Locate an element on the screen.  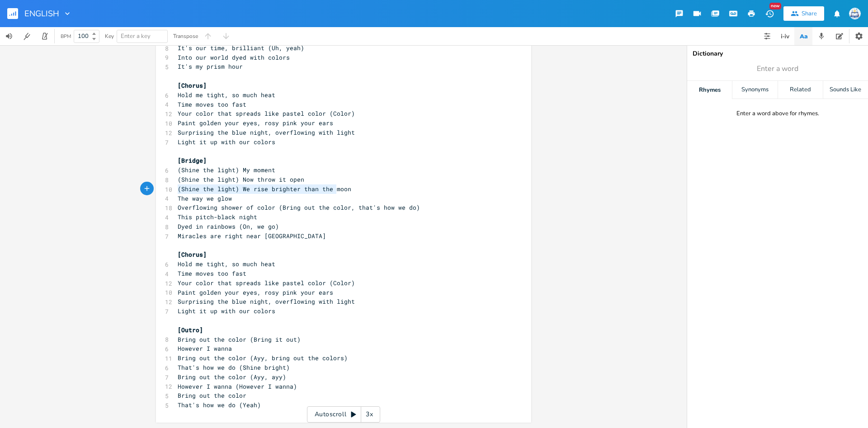
span: Enter a word is located at coordinates (778, 69).